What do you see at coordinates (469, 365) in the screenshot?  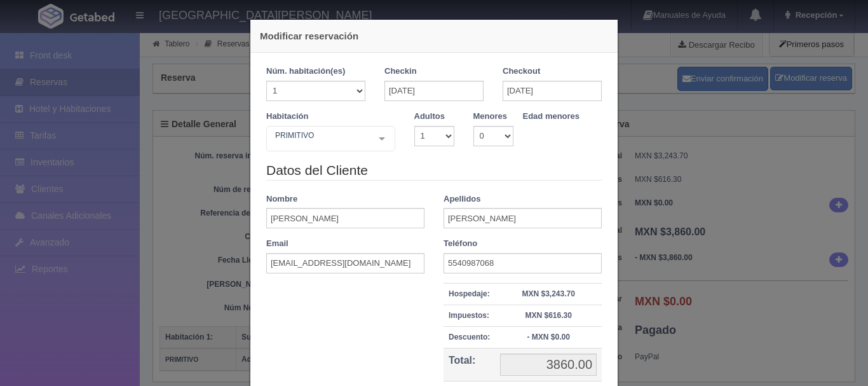 I see `th: Total:` at bounding box center [469, 365].